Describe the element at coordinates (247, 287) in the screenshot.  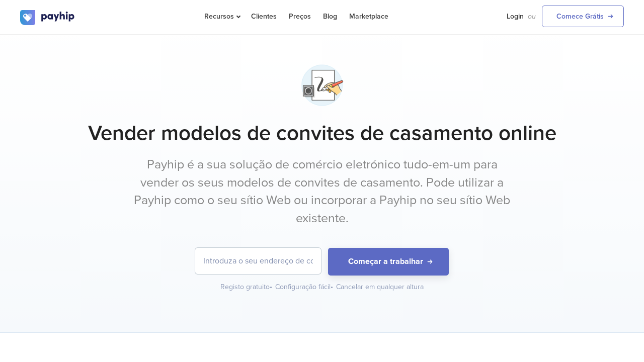
I see `div: Registo gratuito` at that location.